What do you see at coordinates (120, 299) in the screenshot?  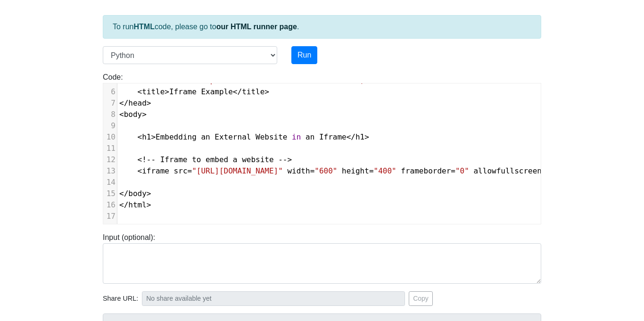 I see `span: Share URL:` at bounding box center [120, 299].